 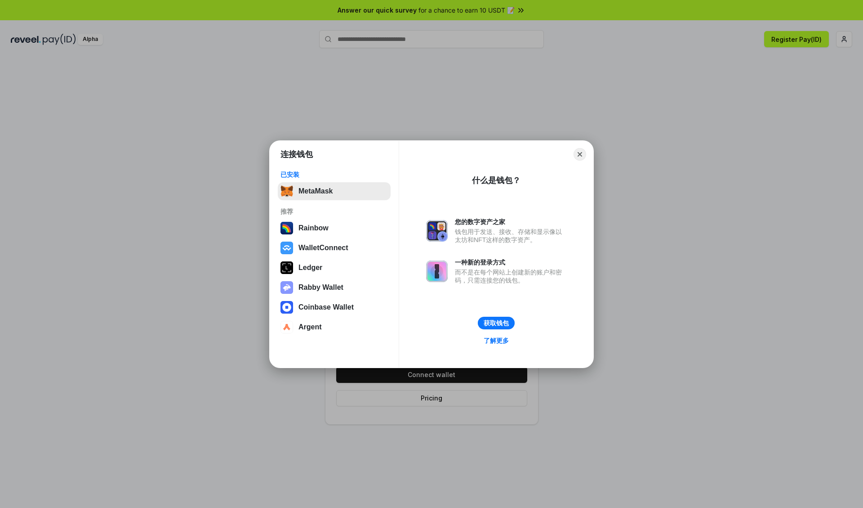 I want to click on button: Ledger, so click(x=334, y=268).